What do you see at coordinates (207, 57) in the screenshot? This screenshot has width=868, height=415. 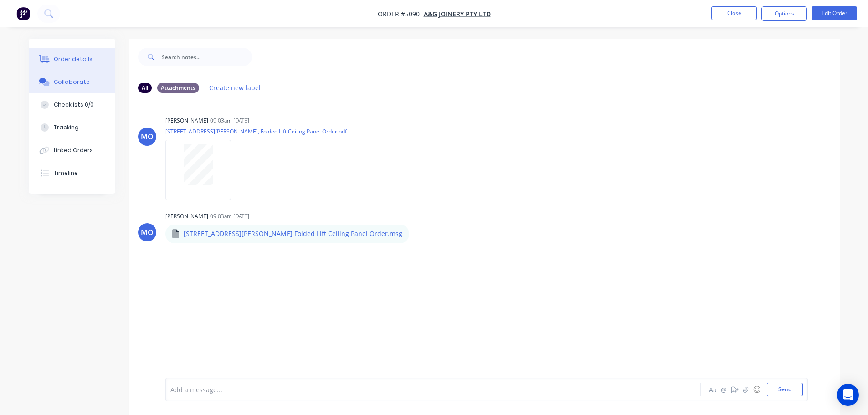 I see `input: Search notes...` at bounding box center [207, 57].